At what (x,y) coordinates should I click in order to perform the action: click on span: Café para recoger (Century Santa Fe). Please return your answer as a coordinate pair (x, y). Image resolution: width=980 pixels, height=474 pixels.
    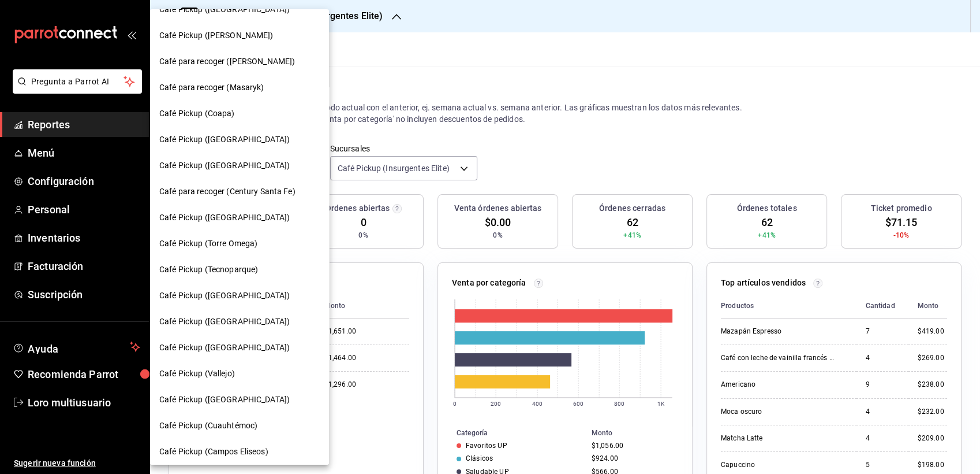
    Looking at the image, I should click on (227, 191).